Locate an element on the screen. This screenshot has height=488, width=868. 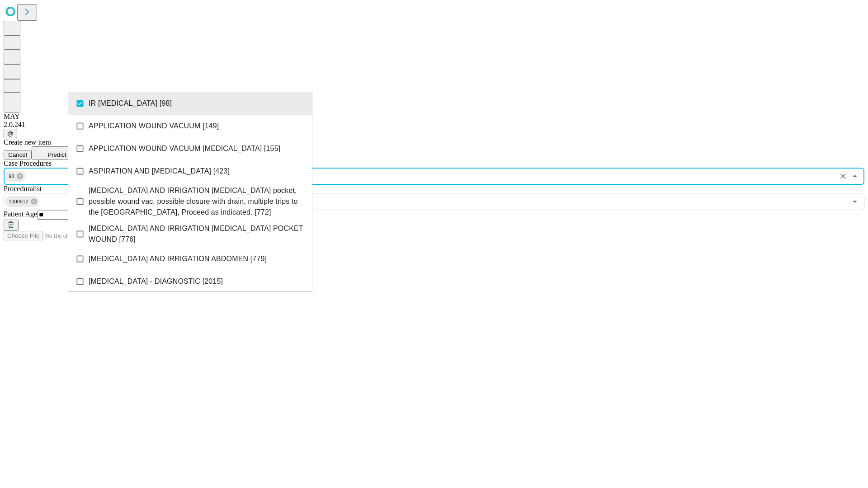
button: Open is located at coordinates (855, 202).